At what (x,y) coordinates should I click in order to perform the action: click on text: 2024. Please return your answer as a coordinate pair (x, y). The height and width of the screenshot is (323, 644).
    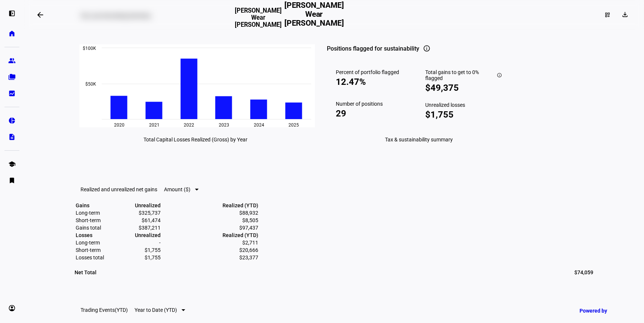
    Looking at the image, I should click on (259, 125).